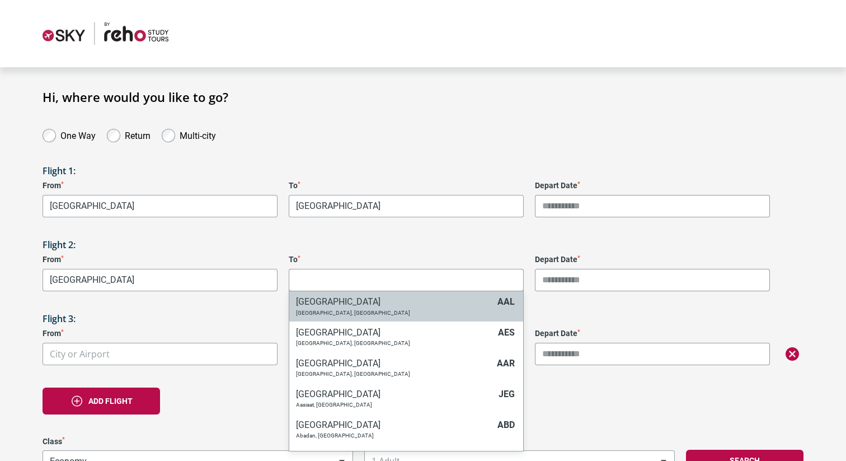  I want to click on label: Class, so click(198, 441).